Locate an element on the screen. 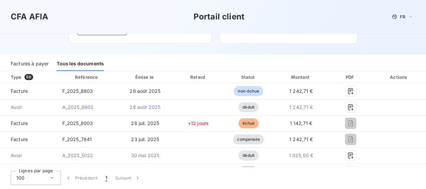 The image size is (426, 189). span: +12 jours is located at coordinates (198, 123).